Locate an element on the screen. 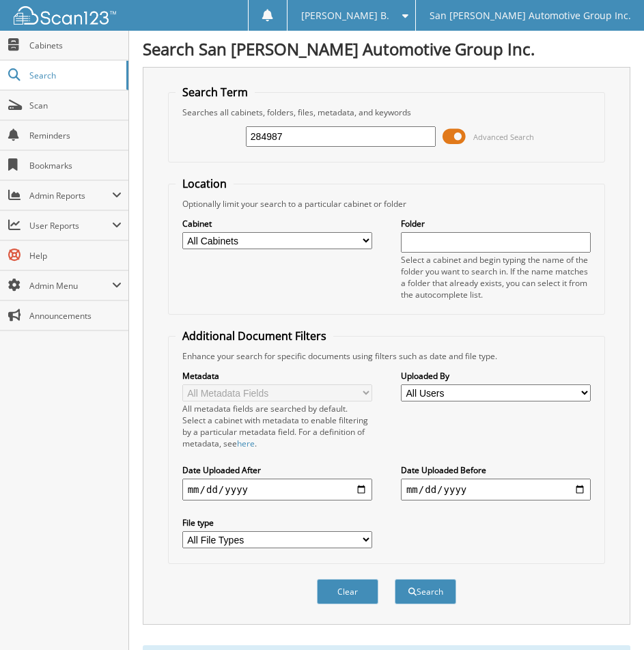  label: File type is located at coordinates (277, 522).